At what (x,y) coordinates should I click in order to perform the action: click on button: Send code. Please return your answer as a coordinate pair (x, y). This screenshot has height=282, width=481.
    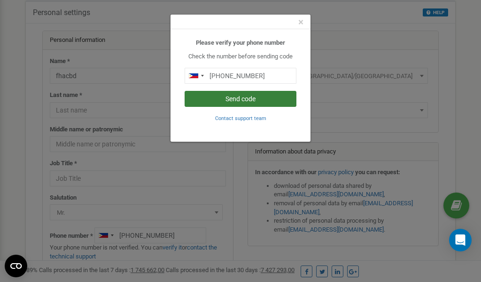
    Looking at the image, I should click on (241, 99).